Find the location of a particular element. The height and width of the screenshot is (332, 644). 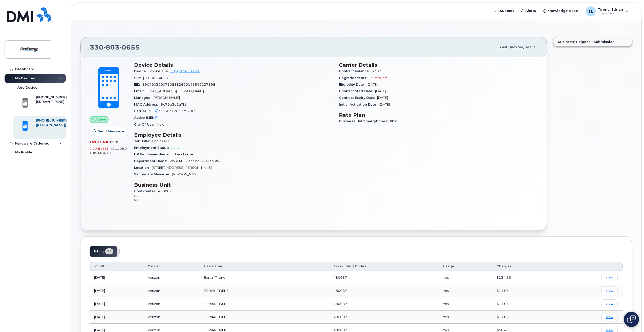

span: Active IMEI is located at coordinates (147, 118).